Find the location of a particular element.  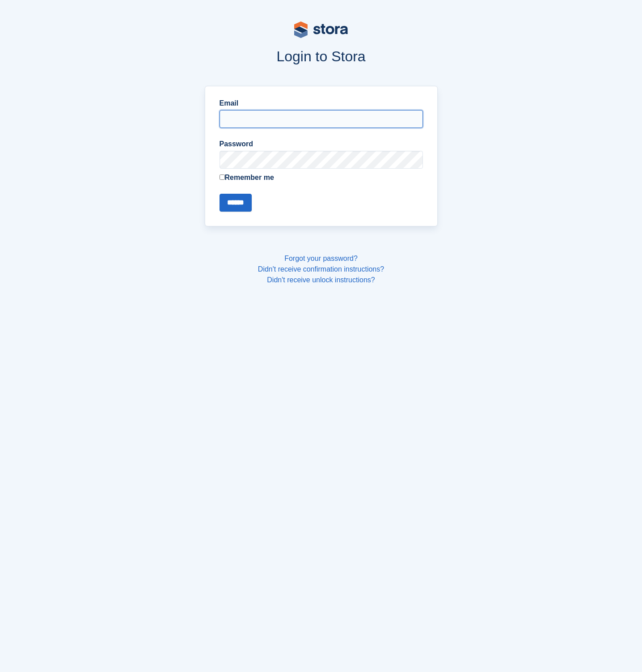

h1: Login to Stora is located at coordinates (321, 56).